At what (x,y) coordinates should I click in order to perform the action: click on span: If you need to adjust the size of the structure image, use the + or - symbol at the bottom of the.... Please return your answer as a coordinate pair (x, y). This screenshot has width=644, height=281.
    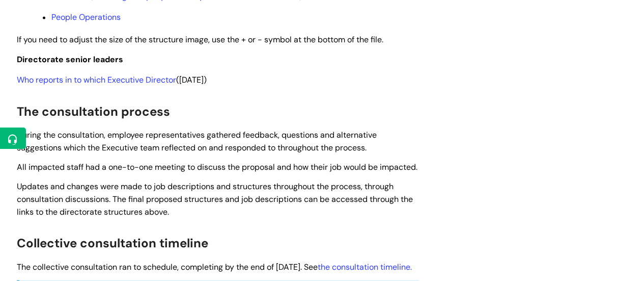
    Looking at the image, I should click on (200, 39).